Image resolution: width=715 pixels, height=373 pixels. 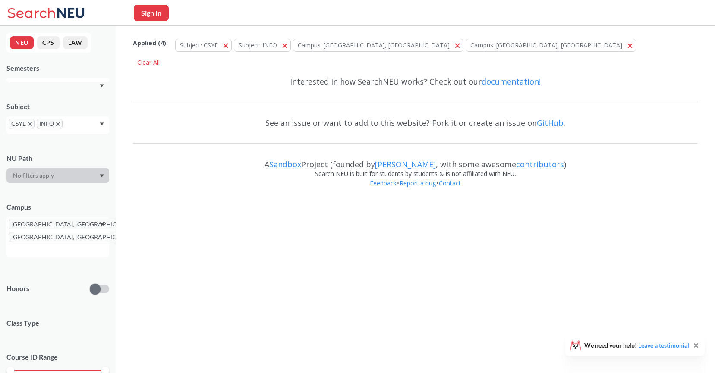 I want to click on div: CSYEX to remove pillINFOX to remove pillDropdown arrow, so click(x=58, y=125).